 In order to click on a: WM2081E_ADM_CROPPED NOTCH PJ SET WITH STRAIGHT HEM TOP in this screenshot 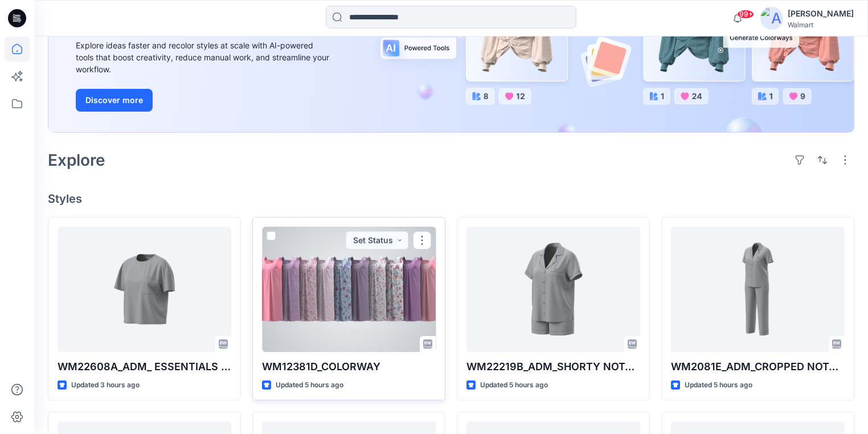, I will do `click(758, 289)`.